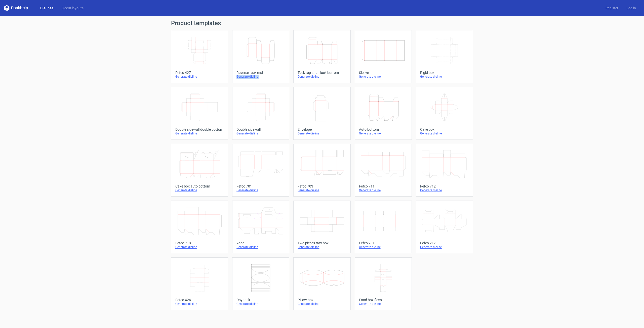 This screenshot has height=328, width=644. I want to click on div: Fefco 712, so click(444, 186).